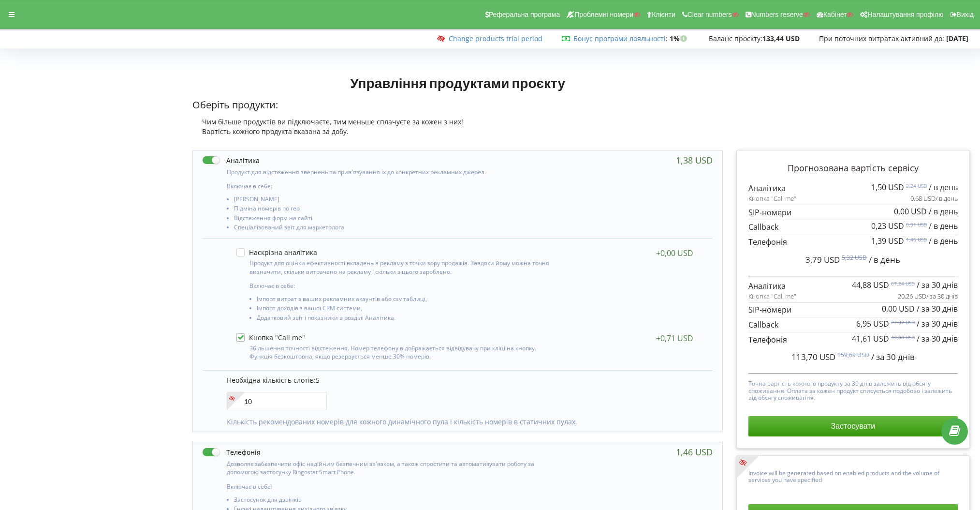  What do you see at coordinates (916, 240) in the screenshot?
I see `sup: 1,46 USD` at bounding box center [916, 240].